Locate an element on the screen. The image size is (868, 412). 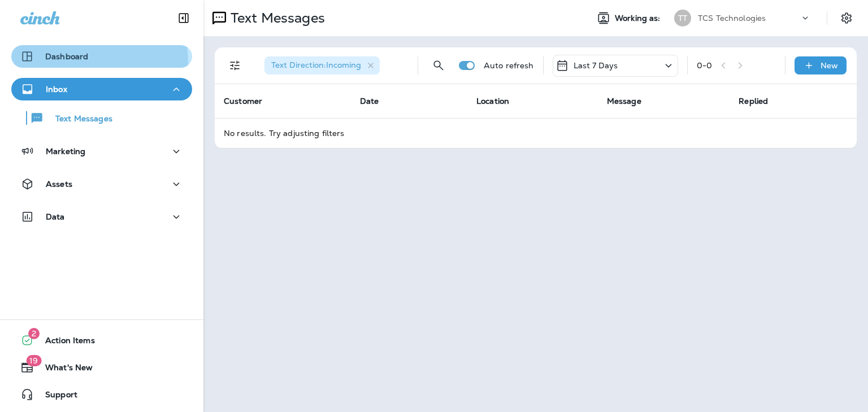
button: Assets is located at coordinates (102, 184).